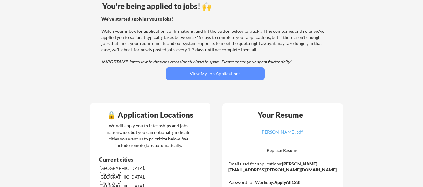 This screenshot has width=423, height=187. What do you see at coordinates (280, 115) in the screenshot?
I see `div: Your Resume` at bounding box center [280, 115].